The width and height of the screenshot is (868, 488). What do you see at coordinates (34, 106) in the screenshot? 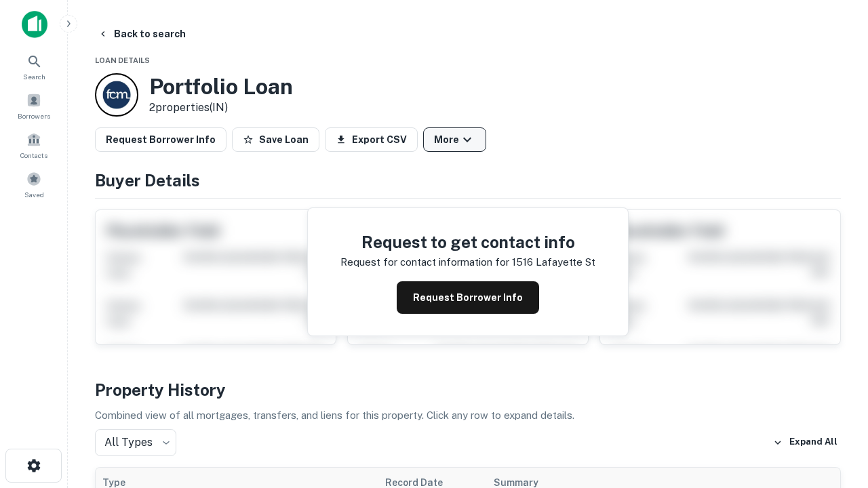
I see `a: Borrowers` at bounding box center [34, 106].